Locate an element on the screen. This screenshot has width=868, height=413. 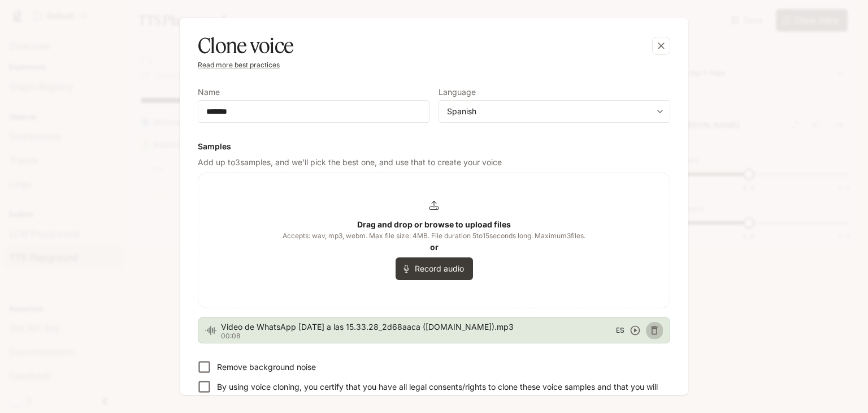
h6: Samples is located at coordinates (434, 146).